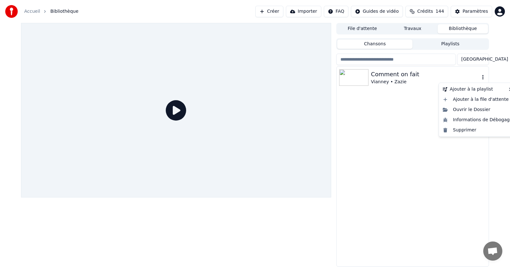 The width and height of the screenshot is (510, 267). What do you see at coordinates (440, 11) in the screenshot?
I see `span: 144` at bounding box center [440, 11].